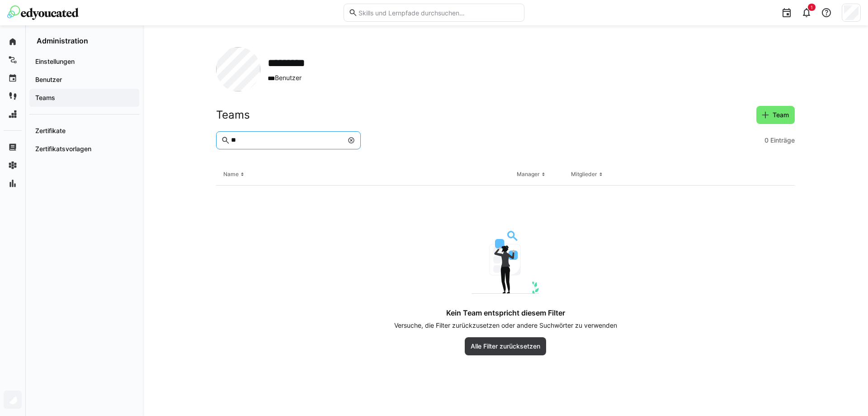 The height and width of the screenshot is (416, 868). Describe the element at coordinates (506, 325) in the screenshot. I see `p: Versuche, die Filter zurückzusetzen oder andere Suchwörter zu verwenden` at that location.